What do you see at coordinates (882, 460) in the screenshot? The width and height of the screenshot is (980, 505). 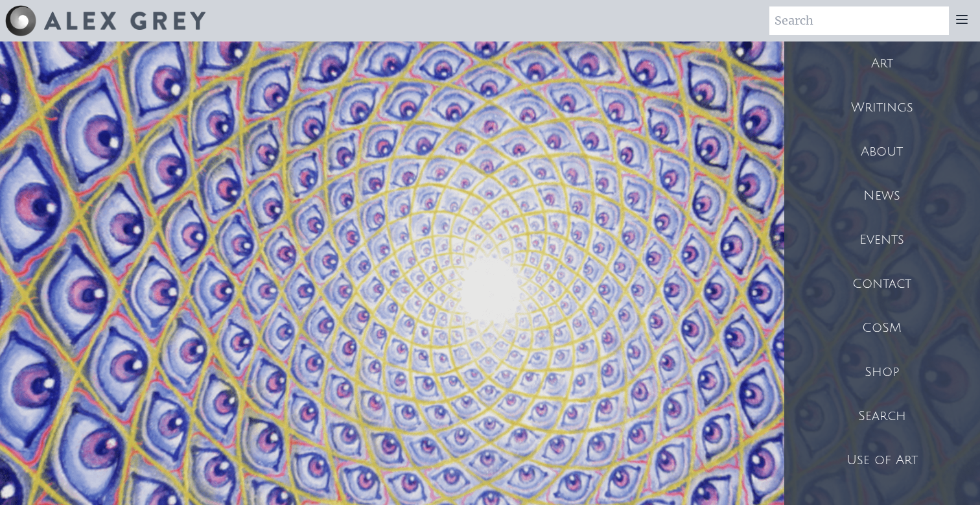 I see `div: Use of Art` at bounding box center [882, 460].